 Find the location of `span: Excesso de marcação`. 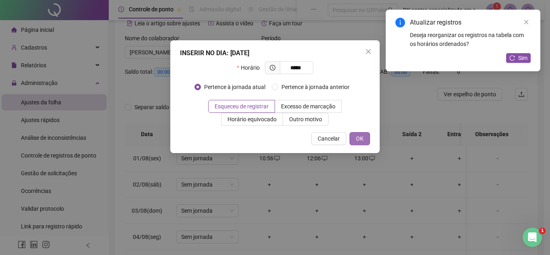

span: Excesso de marcação is located at coordinates (308, 106).